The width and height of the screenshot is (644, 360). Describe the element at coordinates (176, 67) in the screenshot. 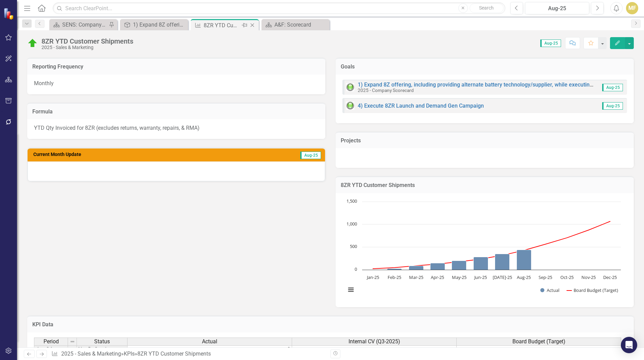

I see `h3: Reporting Frequency` at that location.